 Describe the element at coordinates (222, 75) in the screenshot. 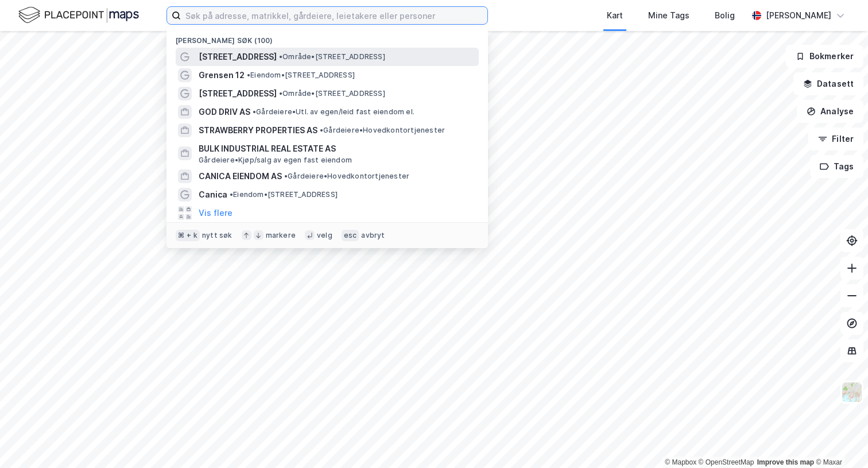

I see `span: Grensen 12` at that location.